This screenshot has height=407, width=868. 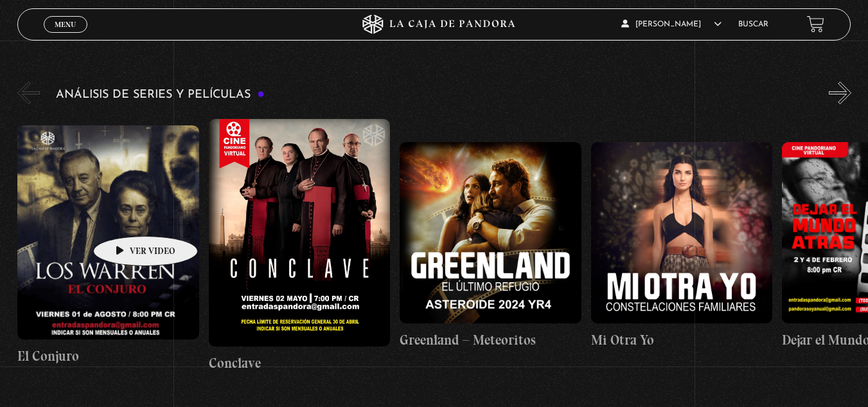 I want to click on a: View your shopping cart, so click(x=816, y=24).